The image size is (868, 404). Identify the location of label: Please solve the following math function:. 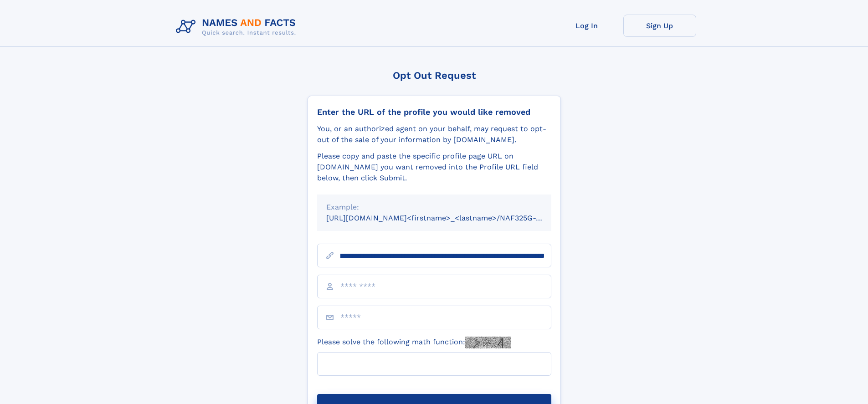
(414, 342).